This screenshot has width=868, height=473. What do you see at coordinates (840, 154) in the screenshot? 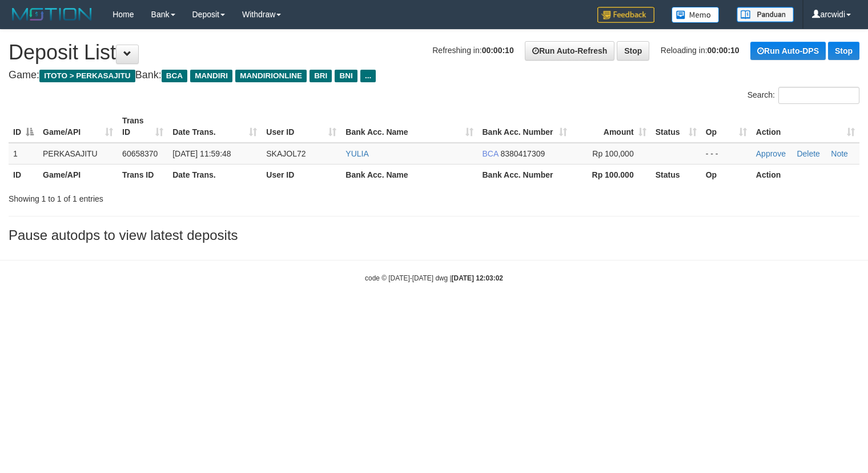
I see `a: Note` at bounding box center [840, 154].